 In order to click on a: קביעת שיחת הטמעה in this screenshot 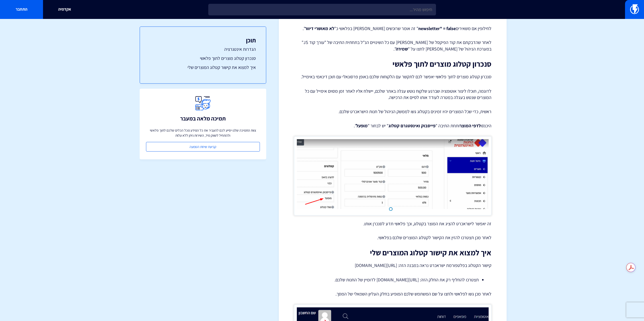, I will do `click(203, 147)`.